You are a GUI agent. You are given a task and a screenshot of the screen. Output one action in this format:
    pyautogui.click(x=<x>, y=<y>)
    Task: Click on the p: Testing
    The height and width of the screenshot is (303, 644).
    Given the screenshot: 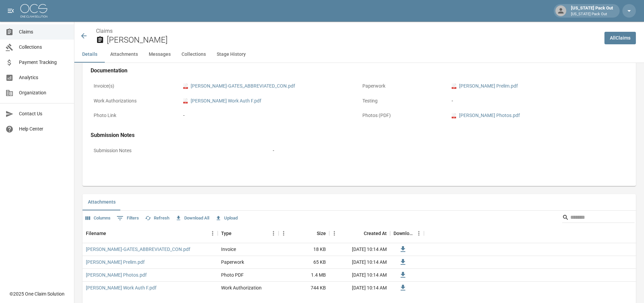 What is the action you would take?
    pyautogui.click(x=404, y=101)
    